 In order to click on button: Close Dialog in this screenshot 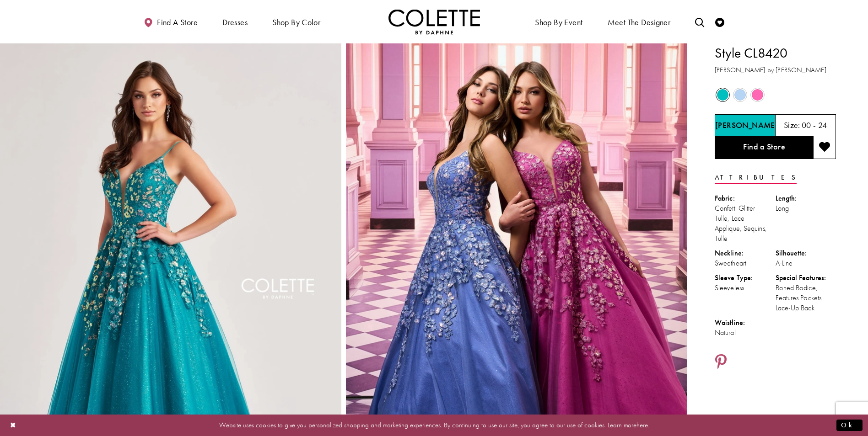, I will do `click(14, 425)`.